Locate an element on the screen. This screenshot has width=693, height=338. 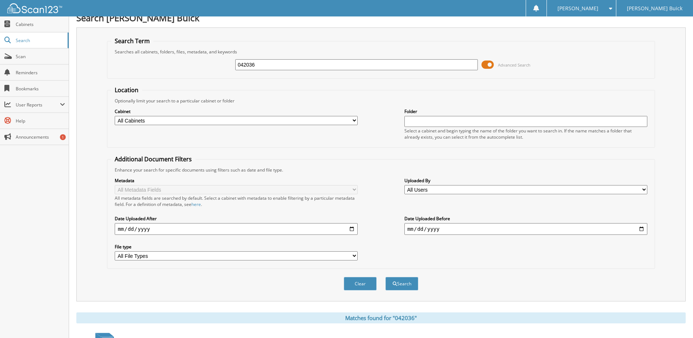
div: Optionally limit your search to a particular cabinet or folder is located at coordinates (381, 100).